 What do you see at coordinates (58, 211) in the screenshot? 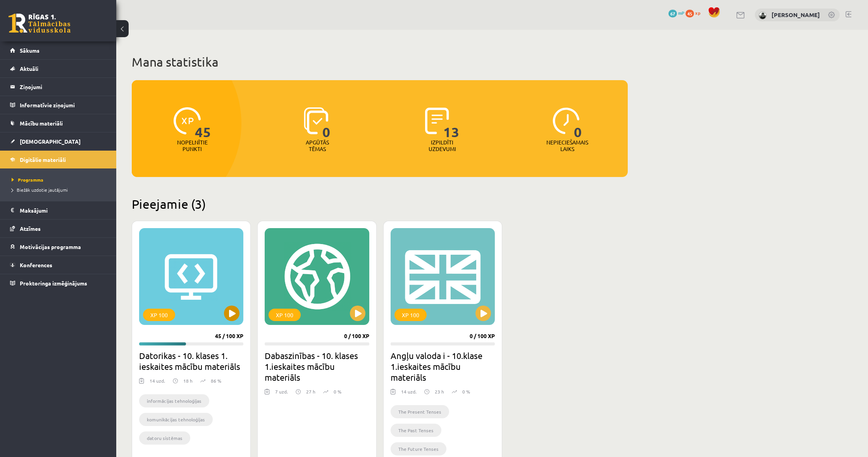
I see `a: Maksājumi` at bounding box center [58, 211].